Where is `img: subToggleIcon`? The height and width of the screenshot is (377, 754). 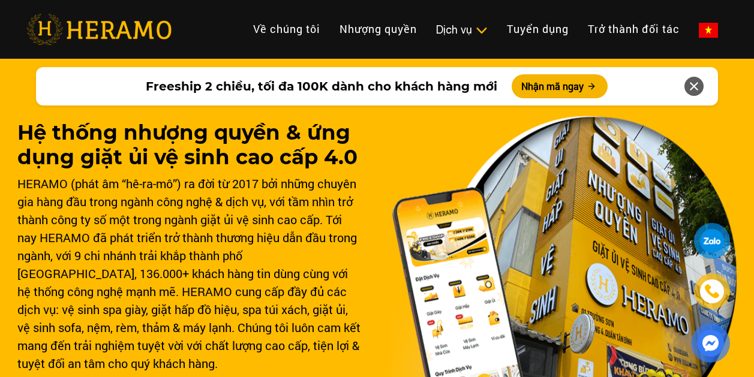
img: subToggleIcon is located at coordinates (481, 31).